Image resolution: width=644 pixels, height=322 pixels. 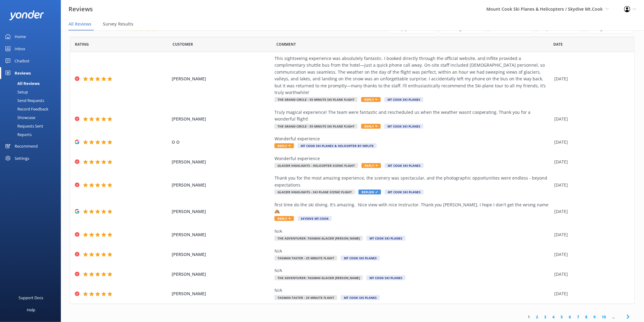 What do you see at coordinates (316, 166) in the screenshot?
I see `span: Glacier Highlights - Helicopter Scenic flight` at bounding box center [316, 166].